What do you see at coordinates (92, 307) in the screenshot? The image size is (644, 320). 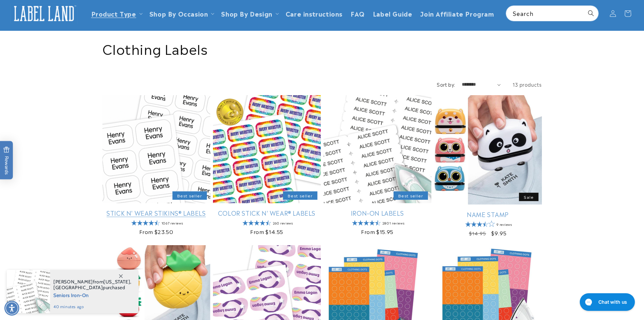 I see `span: 40 minutes ago` at bounding box center [92, 307].